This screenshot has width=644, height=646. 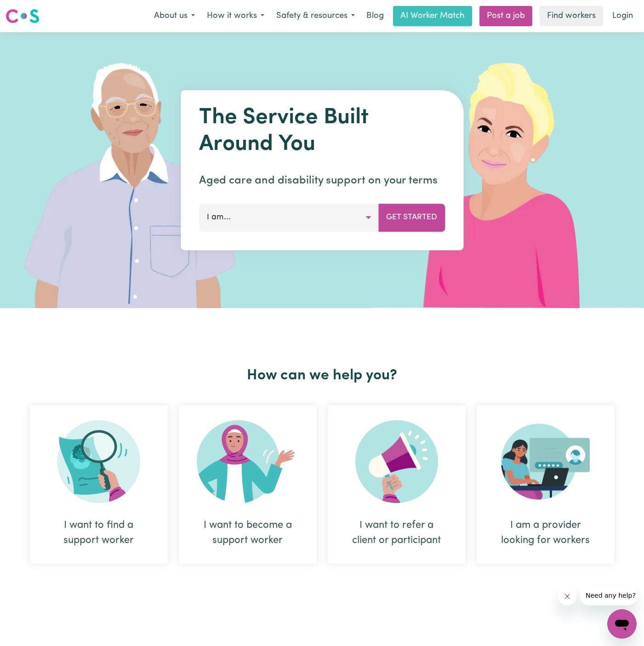 I want to click on a: Blog, so click(x=375, y=16).